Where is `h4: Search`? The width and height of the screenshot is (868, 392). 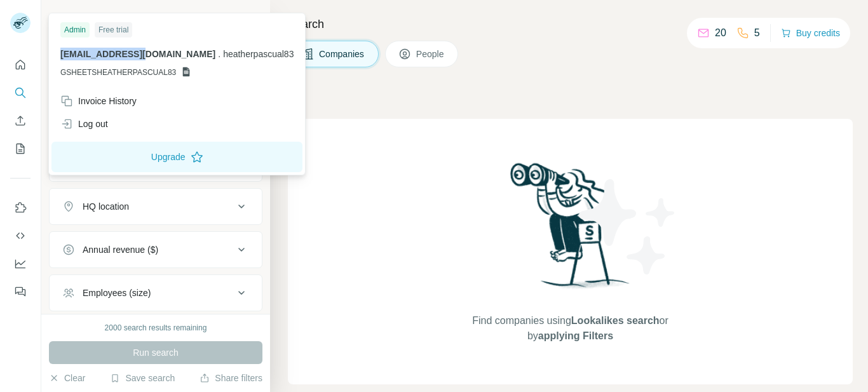
h4: Search is located at coordinates (570, 24).